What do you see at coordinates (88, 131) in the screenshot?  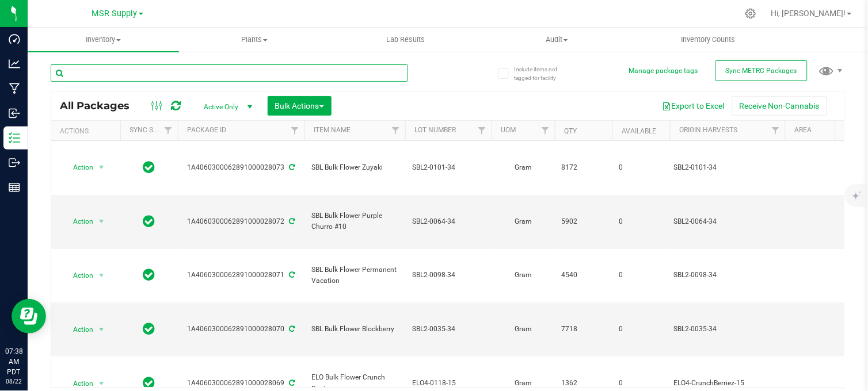 I see `div: Actions` at bounding box center [88, 131].